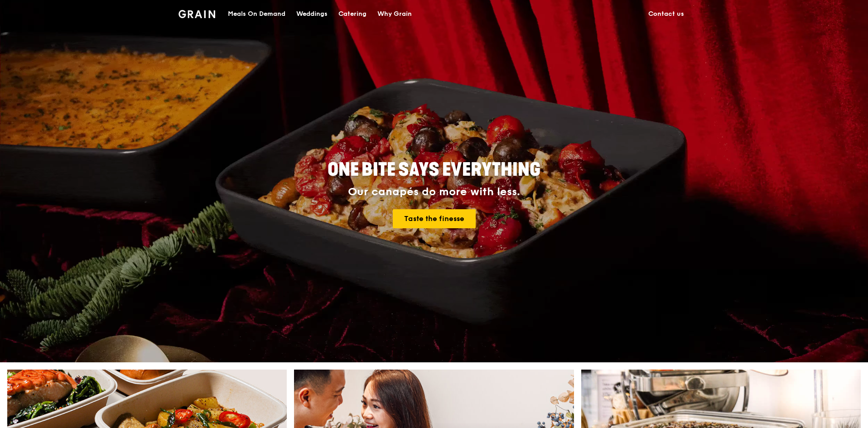  What do you see at coordinates (311, 14) in the screenshot?
I see `a: Weddings` at bounding box center [311, 14].